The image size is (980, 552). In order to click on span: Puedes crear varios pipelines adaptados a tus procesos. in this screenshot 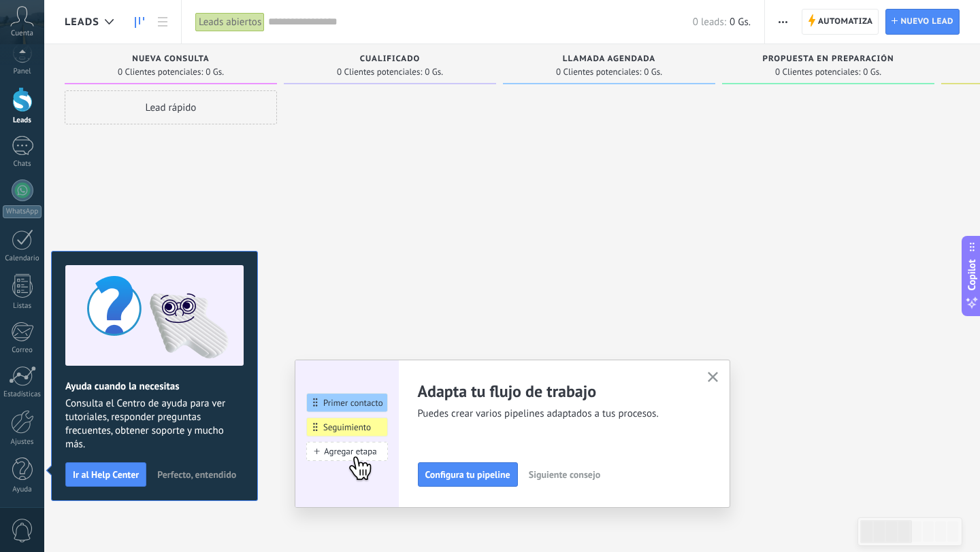, I will do `click(555, 414)`.